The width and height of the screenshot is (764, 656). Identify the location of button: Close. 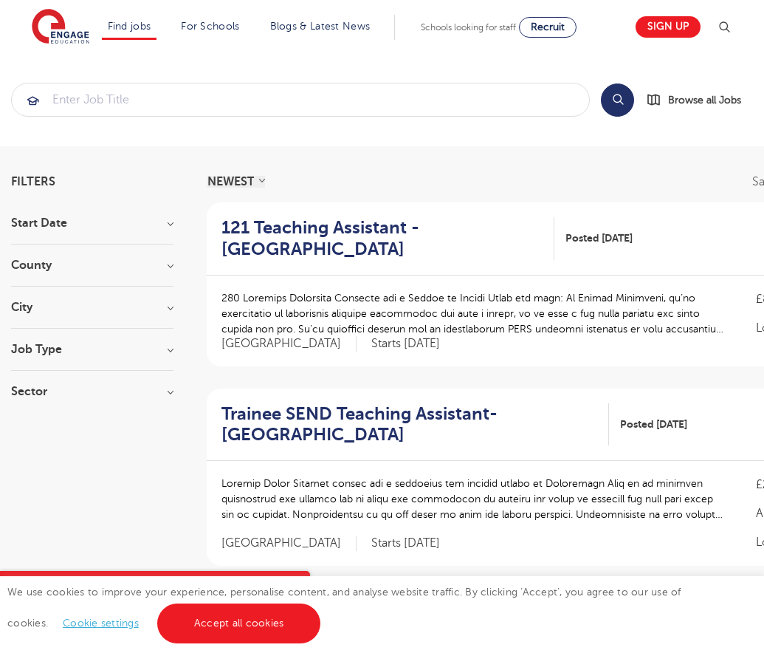
(295, 586).